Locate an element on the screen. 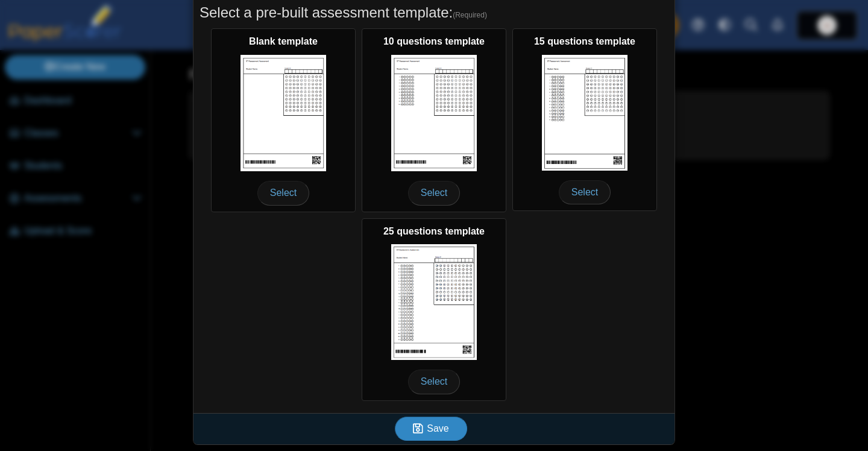 The height and width of the screenshot is (451, 868). b: 25 questions template is located at coordinates (434, 231).